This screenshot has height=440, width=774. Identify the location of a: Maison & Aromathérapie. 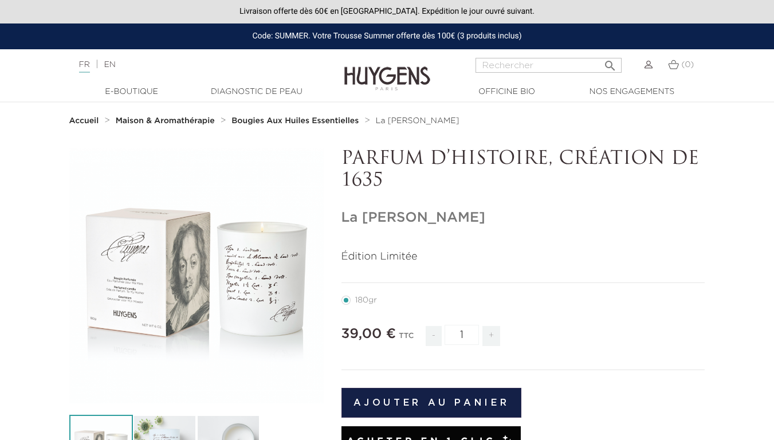
(167, 121).